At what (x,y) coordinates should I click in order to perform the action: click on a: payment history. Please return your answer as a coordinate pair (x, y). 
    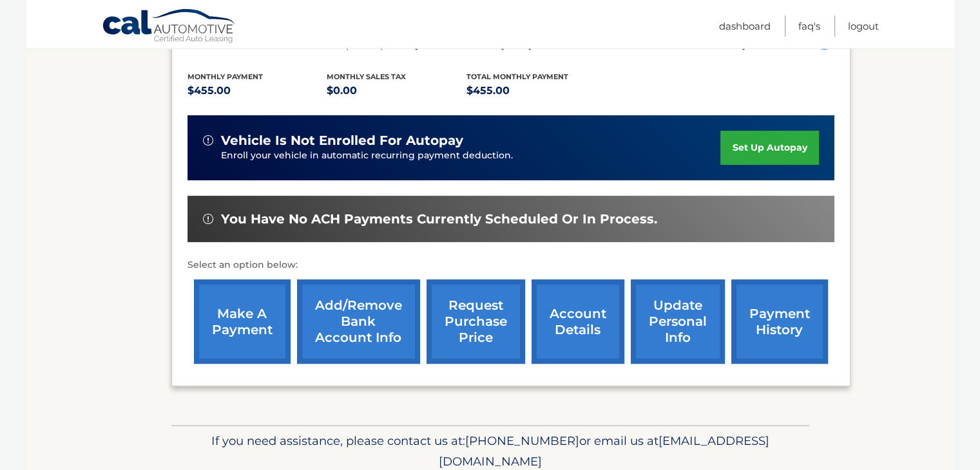
    Looking at the image, I should click on (780, 322).